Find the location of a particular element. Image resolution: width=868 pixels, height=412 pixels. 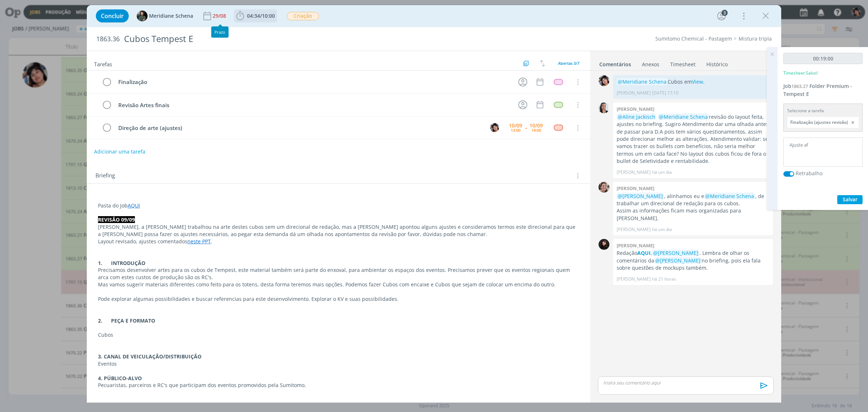

div: 3 is located at coordinates (724, 13).